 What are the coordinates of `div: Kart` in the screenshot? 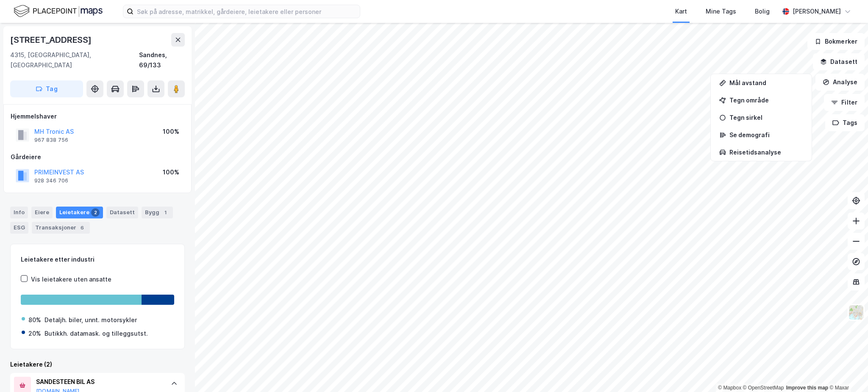 It's located at (681, 12).